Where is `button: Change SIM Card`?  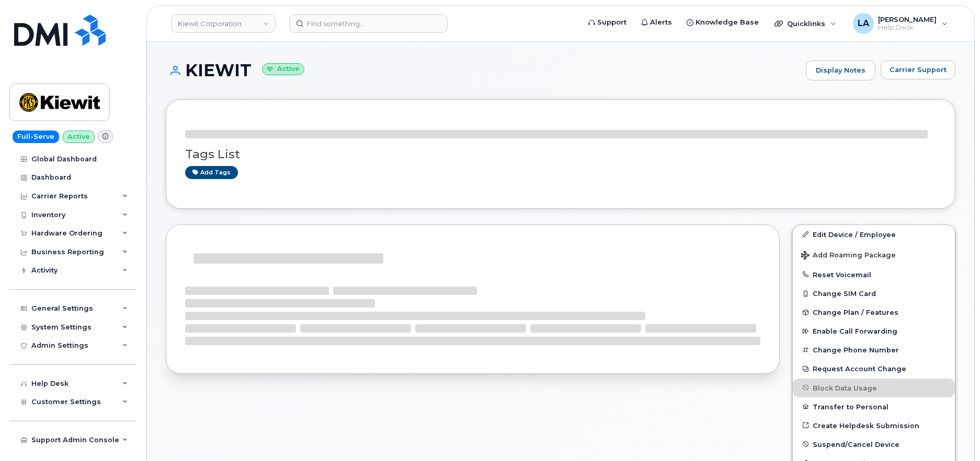 button: Change SIM Card is located at coordinates (874, 293).